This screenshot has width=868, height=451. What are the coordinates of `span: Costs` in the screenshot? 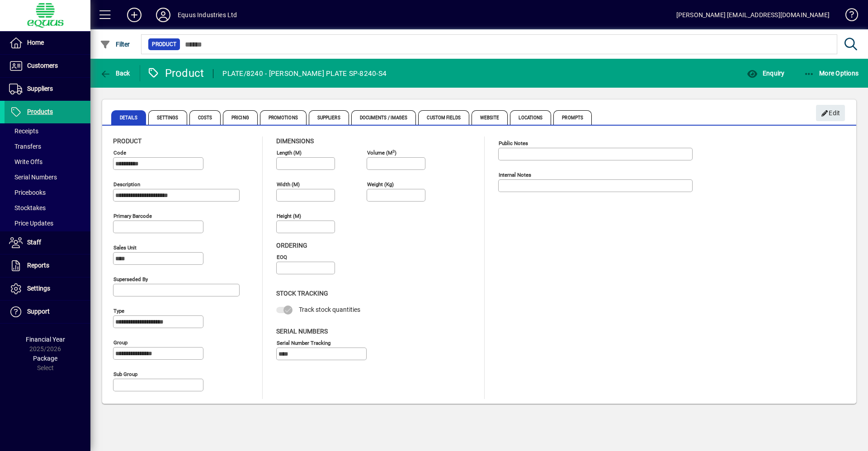 It's located at (205, 118).